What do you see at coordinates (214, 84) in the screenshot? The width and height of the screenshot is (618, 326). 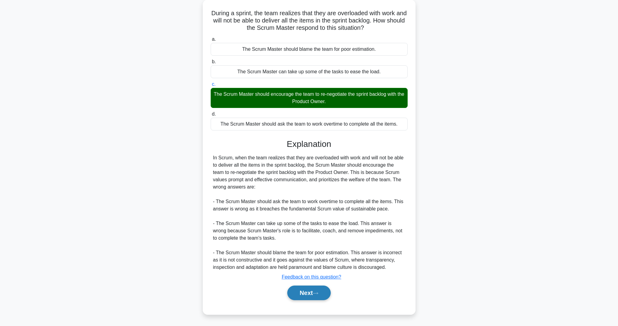 I see `span: c.` at bounding box center [214, 84].